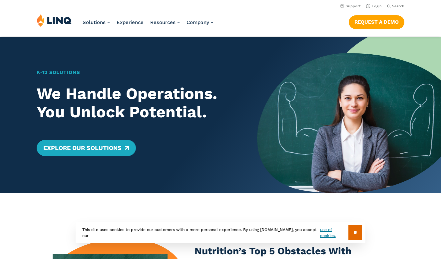 The image size is (441, 259). What do you see at coordinates (96, 22) in the screenshot?
I see `a: Solutions` at bounding box center [96, 22].